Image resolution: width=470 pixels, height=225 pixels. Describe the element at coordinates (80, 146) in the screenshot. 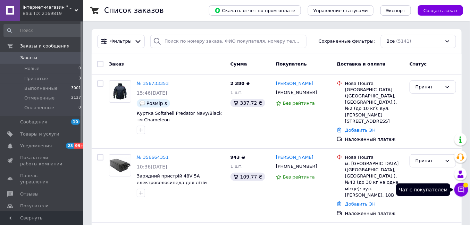

I see `span: 99+` at that location.